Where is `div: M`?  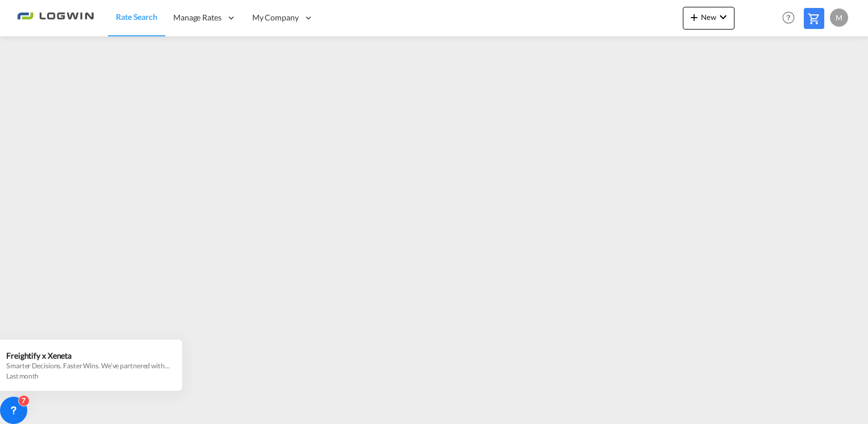
div: M is located at coordinates (839, 18).